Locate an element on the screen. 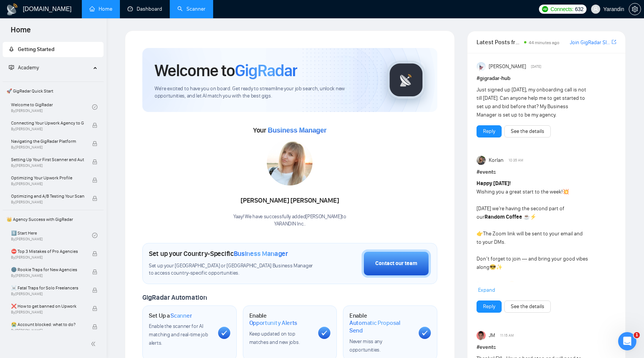  span: GigRadar is located at coordinates (266, 71).